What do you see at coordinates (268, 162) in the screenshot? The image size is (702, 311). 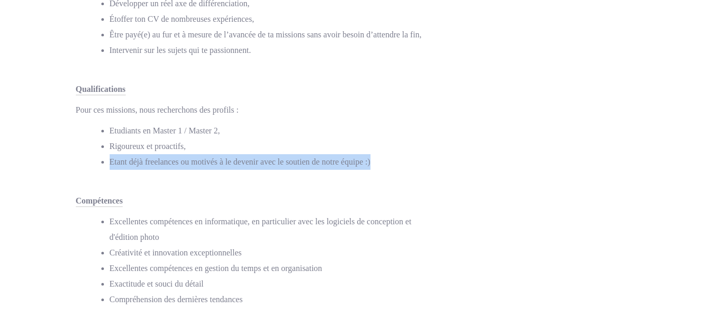 I see `li: Etant déjà freelances ou motivés à le devenir avec le soutien de notre équipe :)` at bounding box center [268, 162].